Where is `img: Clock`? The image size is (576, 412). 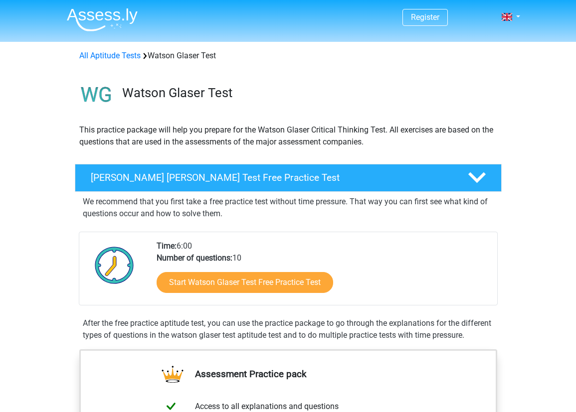 img: Clock is located at coordinates (114, 265).